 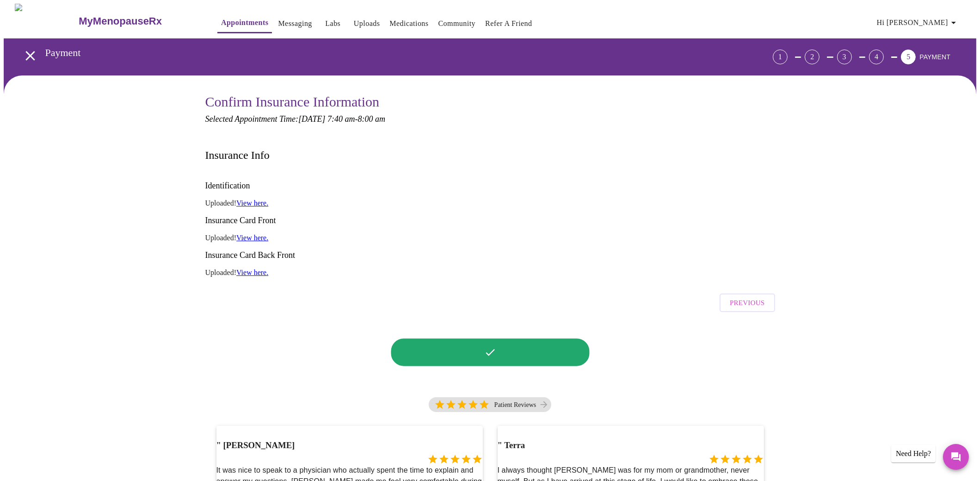 What do you see at coordinates (245, 23) in the screenshot?
I see `a: Appointments` at bounding box center [245, 23].